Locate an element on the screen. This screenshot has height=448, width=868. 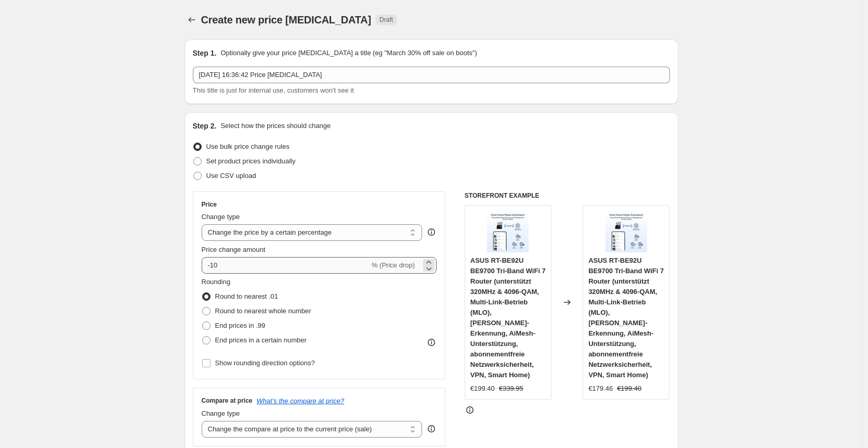
span: Round to nearest whole number is located at coordinates (263, 310).